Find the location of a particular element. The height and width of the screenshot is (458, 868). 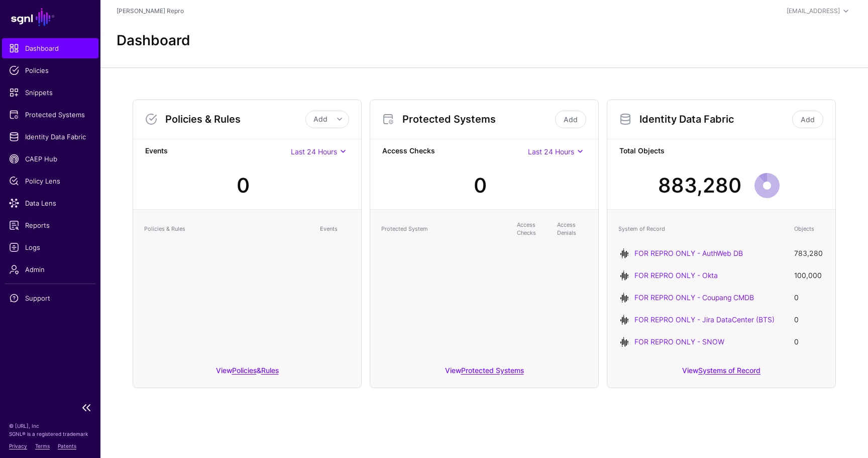

th: Protected System is located at coordinates (444, 229).